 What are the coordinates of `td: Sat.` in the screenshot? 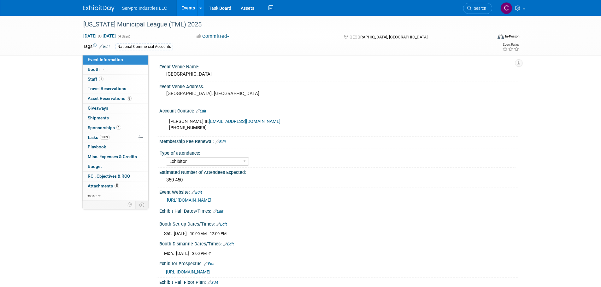 It's located at (169, 233).